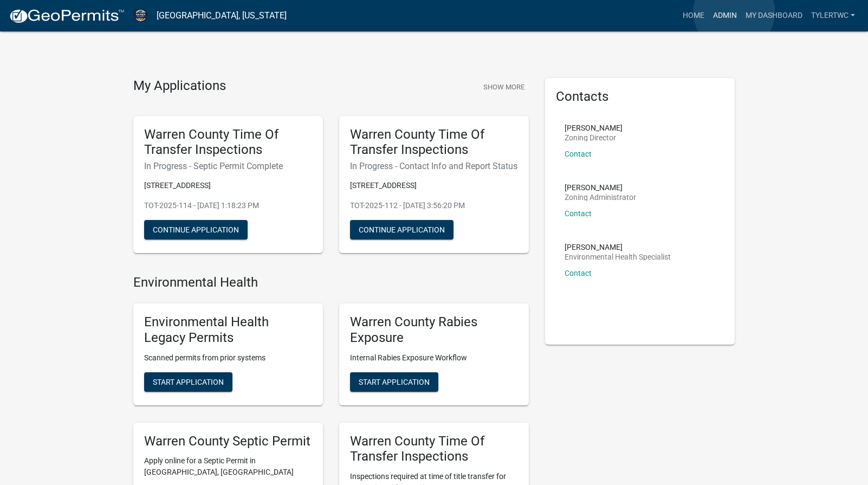  What do you see at coordinates (504, 87) in the screenshot?
I see `button: Show More` at bounding box center [504, 87].